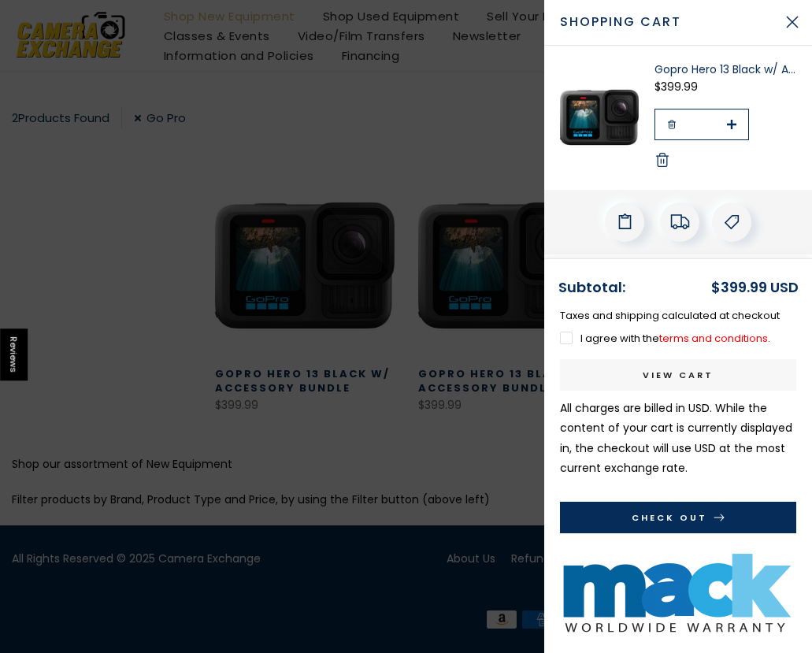  What do you see at coordinates (678, 438) in the screenshot?
I see `p: All charges are billed in USD. While the content of your cart is currently displayed in , the che...` at bounding box center [678, 438].